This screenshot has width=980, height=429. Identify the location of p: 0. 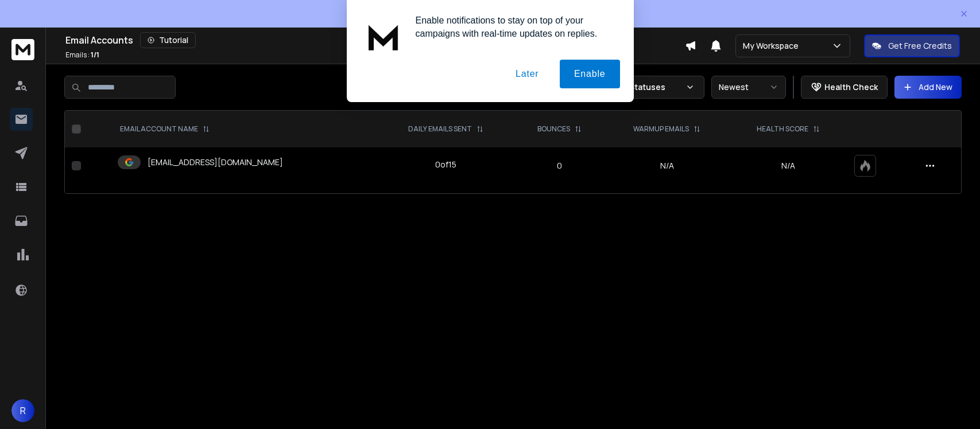
(559, 166).